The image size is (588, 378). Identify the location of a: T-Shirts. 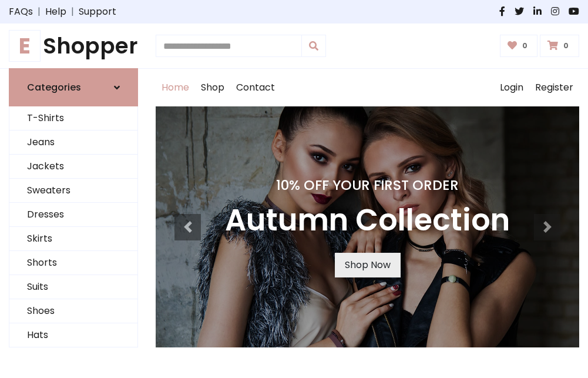
(73, 118).